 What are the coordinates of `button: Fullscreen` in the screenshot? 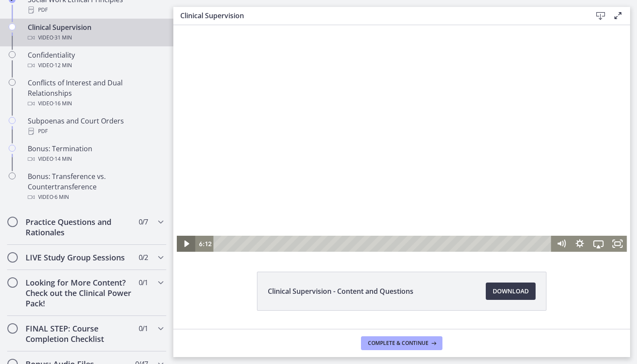 It's located at (444, 218).